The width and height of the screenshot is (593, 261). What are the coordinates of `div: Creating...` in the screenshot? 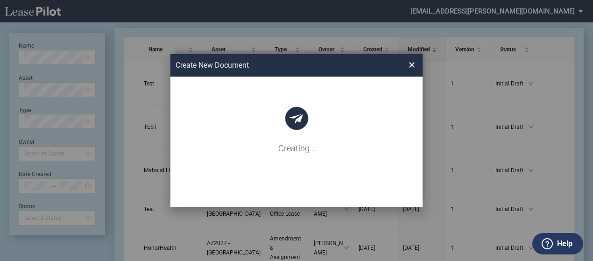 It's located at (296, 148).